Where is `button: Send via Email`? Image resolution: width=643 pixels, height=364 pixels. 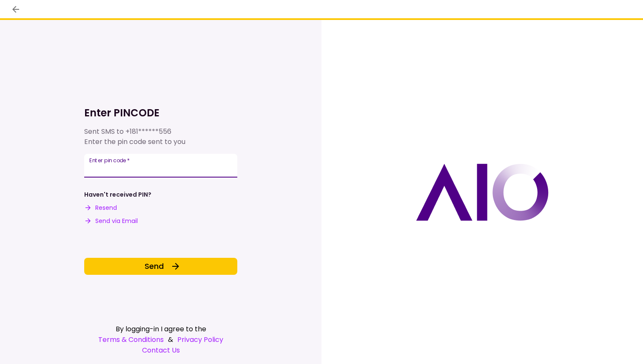
button: Send via Email is located at coordinates (111, 221).